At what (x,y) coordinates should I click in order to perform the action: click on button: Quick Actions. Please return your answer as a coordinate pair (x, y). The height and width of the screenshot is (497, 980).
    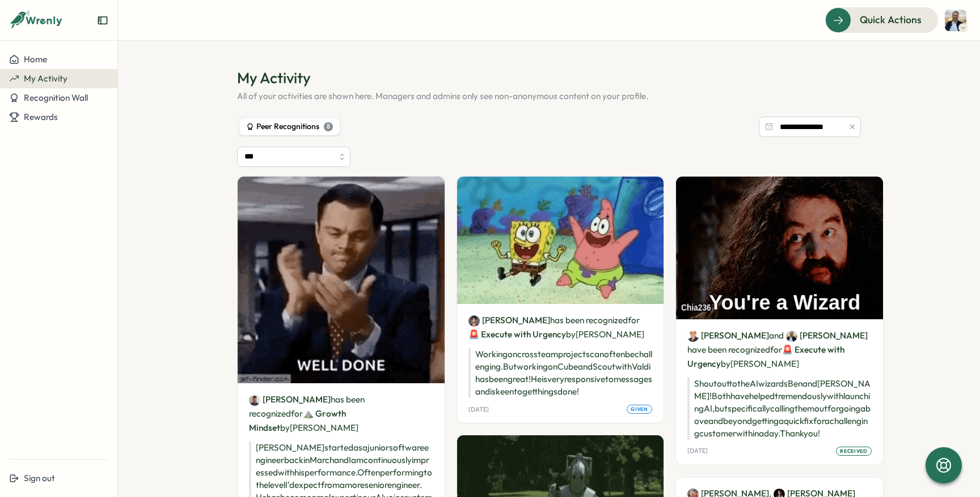
    Looking at the image, I should click on (881, 20).